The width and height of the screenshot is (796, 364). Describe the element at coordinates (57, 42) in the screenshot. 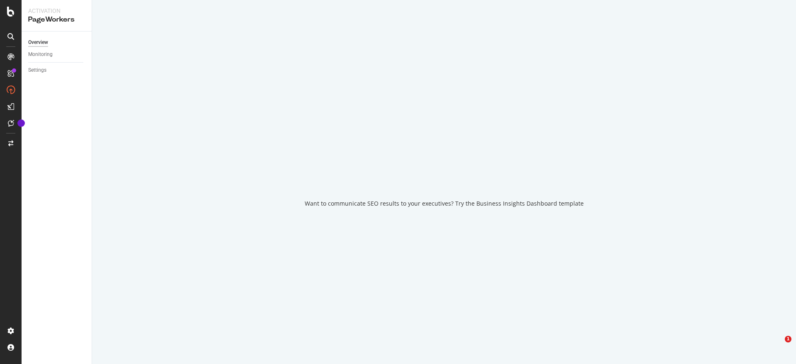

I see `a: Overview` at that location.